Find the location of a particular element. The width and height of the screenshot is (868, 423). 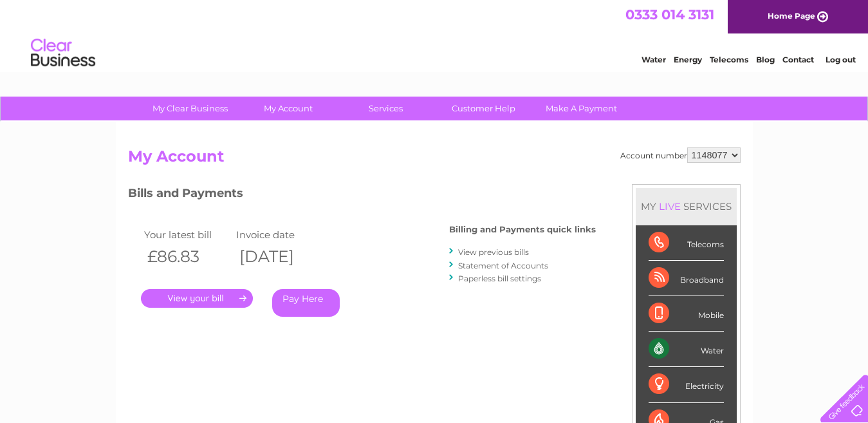

a: Telecoms is located at coordinates (729, 60).